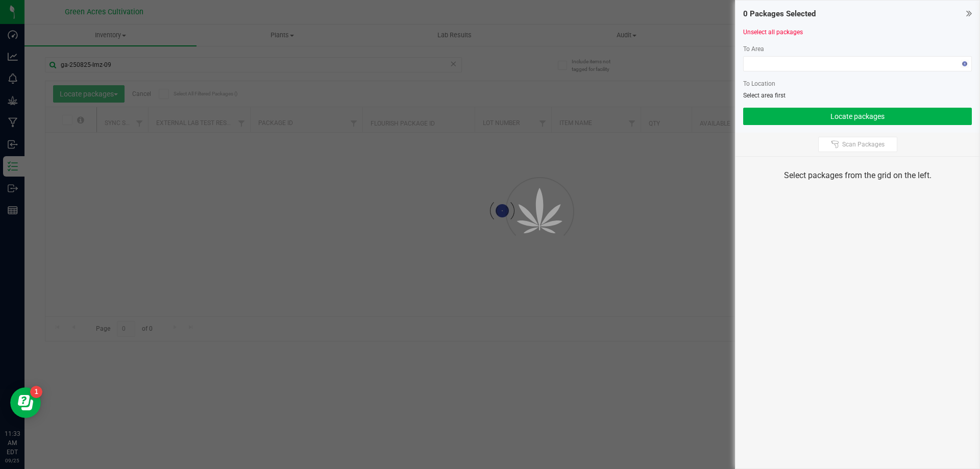 The width and height of the screenshot is (980, 469). What do you see at coordinates (857, 176) in the screenshot?
I see `div: Select packages from the grid on the left.` at bounding box center [857, 176].